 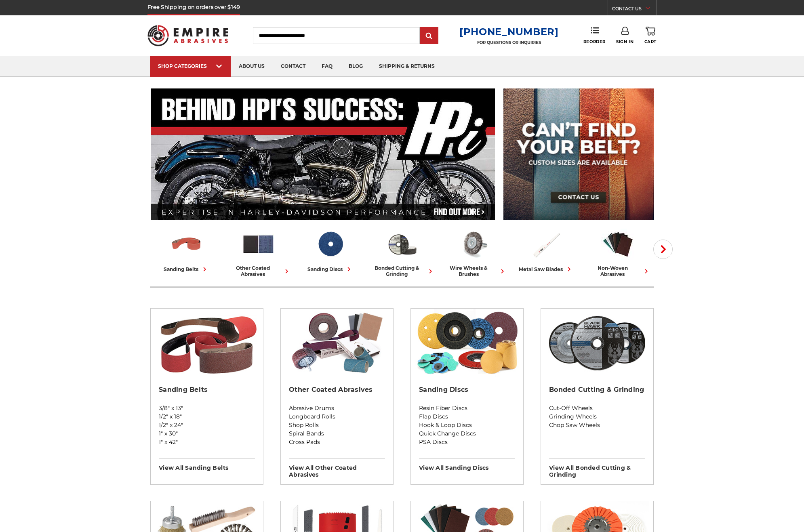 What do you see at coordinates (597, 416) in the screenshot?
I see `a: Grinding Wheels` at bounding box center [597, 416].